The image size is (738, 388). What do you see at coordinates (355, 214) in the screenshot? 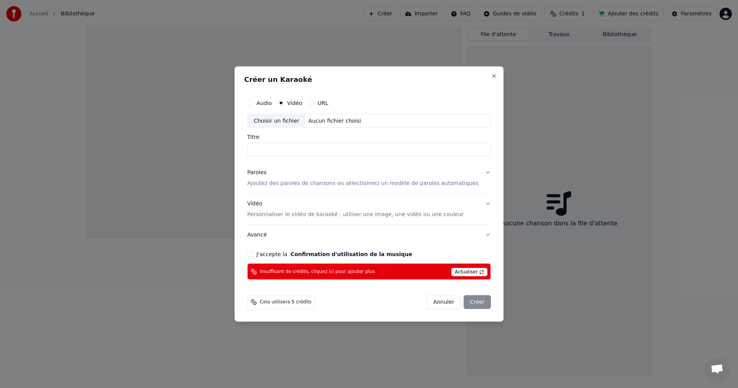
I see `p: Personnaliser le vidéo de karaoké : utiliser une image, une vidéo ou une couleur` at bounding box center [355, 214].